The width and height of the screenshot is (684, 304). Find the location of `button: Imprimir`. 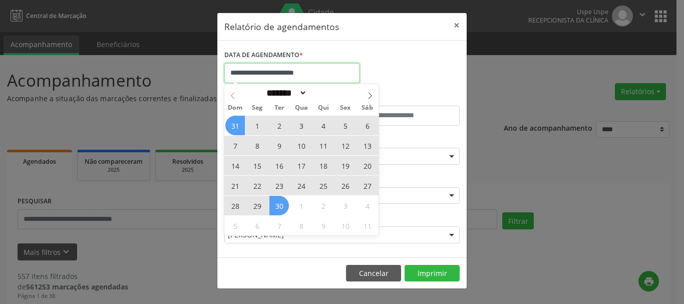

button: Imprimir is located at coordinates (432, 273).